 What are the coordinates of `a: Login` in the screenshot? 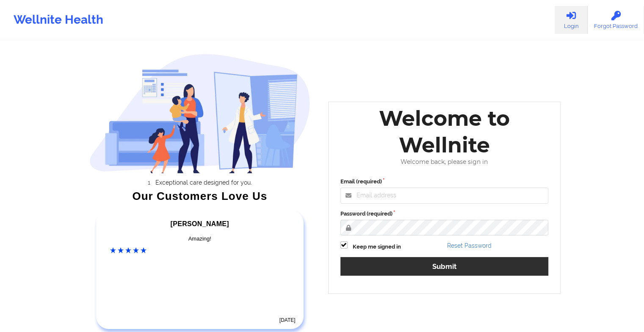 It's located at (572, 20).